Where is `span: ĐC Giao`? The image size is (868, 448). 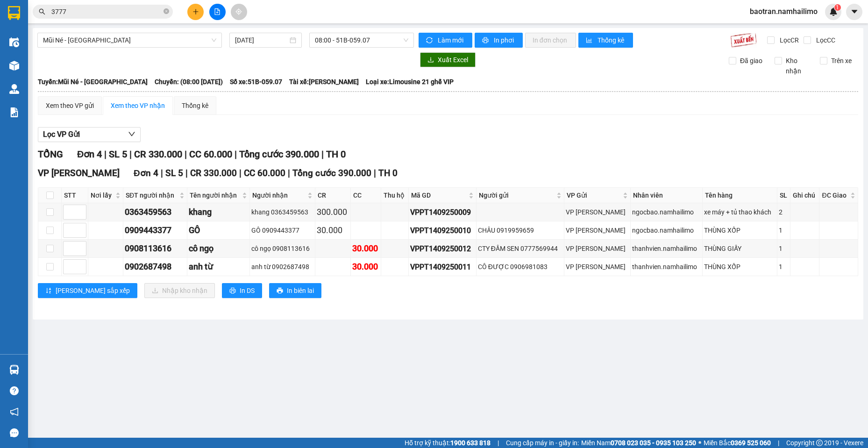 span: ĐC Giao is located at coordinates (834, 195).